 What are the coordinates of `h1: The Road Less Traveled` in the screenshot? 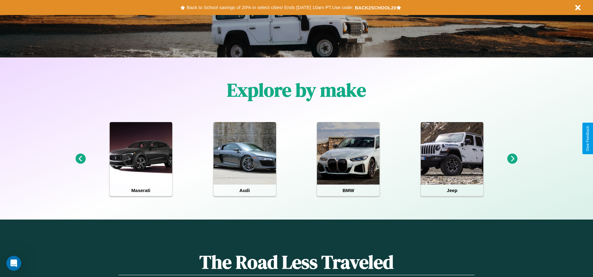 It's located at (296, 262).